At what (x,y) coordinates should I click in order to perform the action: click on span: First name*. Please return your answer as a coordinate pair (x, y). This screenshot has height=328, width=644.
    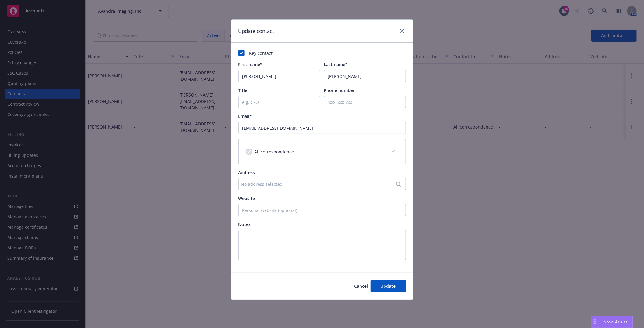
    Looking at the image, I should click on (250, 64).